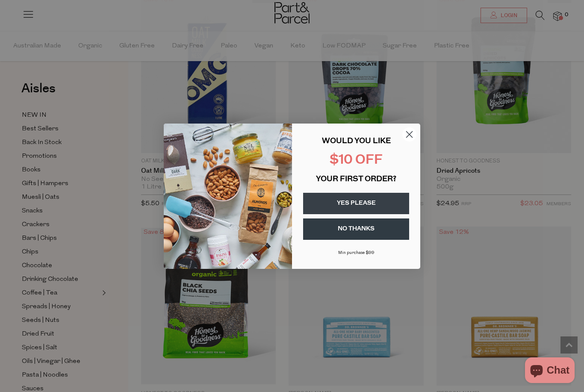 The image size is (584, 392). I want to click on span: WOULD YOU LIKE, so click(356, 141).